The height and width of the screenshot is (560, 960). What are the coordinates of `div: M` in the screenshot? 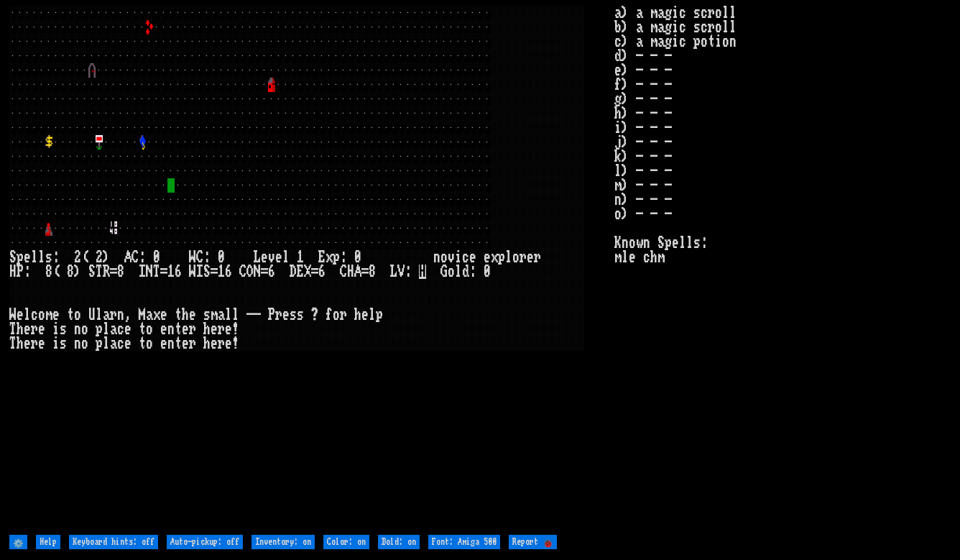 It's located at (142, 315).